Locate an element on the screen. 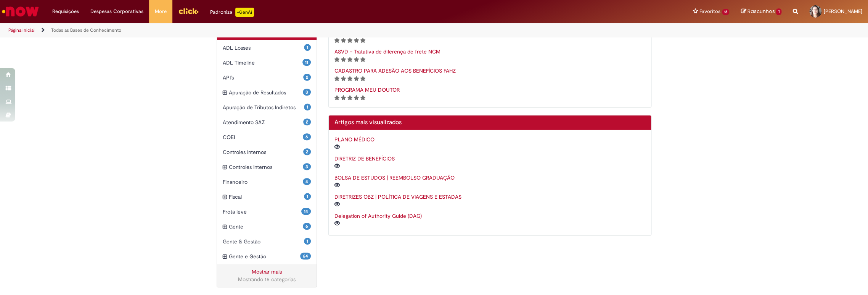 The image size is (868, 295). div: 1 ADL Losses is located at coordinates (267, 48).